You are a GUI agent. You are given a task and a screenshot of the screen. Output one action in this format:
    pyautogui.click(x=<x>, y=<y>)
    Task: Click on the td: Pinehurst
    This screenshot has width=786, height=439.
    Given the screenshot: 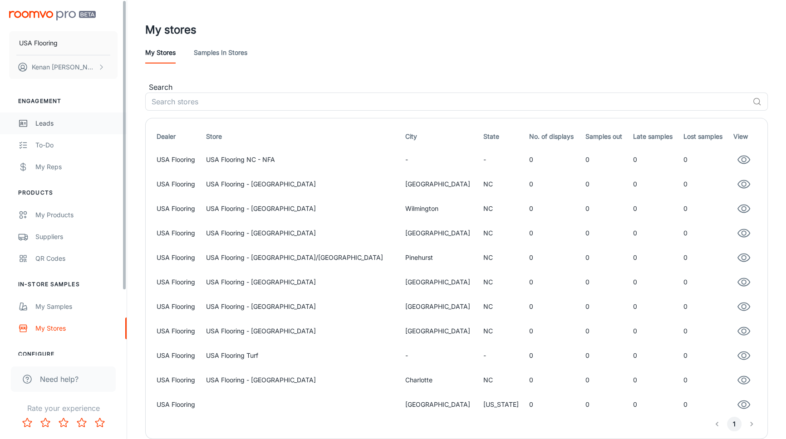 What is the action you would take?
    pyautogui.click(x=441, y=258)
    